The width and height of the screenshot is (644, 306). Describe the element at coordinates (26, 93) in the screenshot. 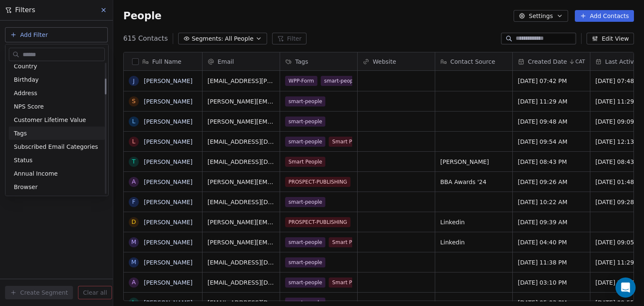

I see `span: Address` at that location.